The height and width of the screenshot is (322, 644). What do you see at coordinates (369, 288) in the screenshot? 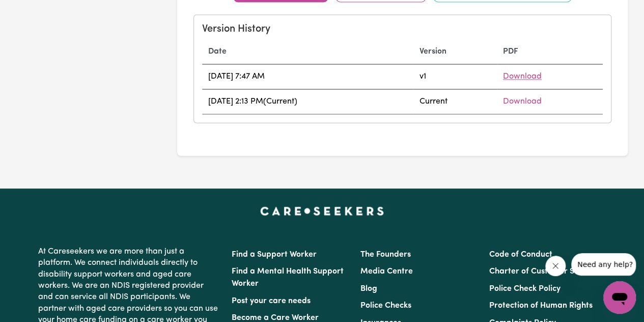
I see `a: Blog` at bounding box center [369, 288].